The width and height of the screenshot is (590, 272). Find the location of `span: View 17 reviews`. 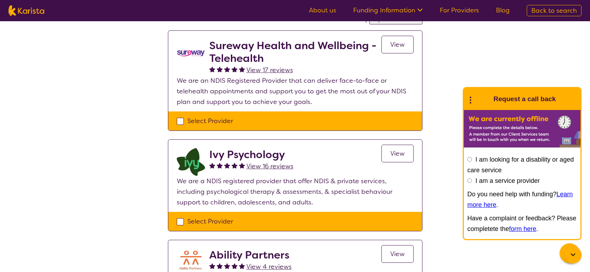

span: View 17 reviews is located at coordinates (270, 70).